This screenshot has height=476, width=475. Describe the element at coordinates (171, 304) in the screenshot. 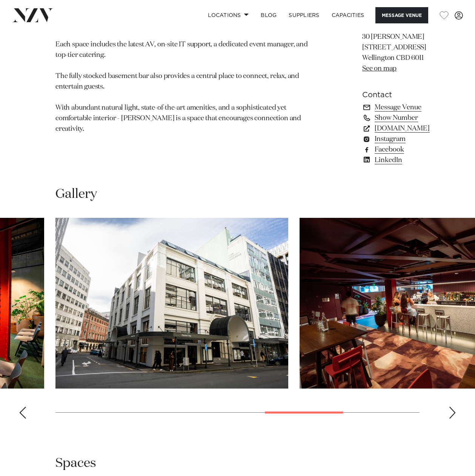

I see `swiper-slide: 5 / 7` at that location.